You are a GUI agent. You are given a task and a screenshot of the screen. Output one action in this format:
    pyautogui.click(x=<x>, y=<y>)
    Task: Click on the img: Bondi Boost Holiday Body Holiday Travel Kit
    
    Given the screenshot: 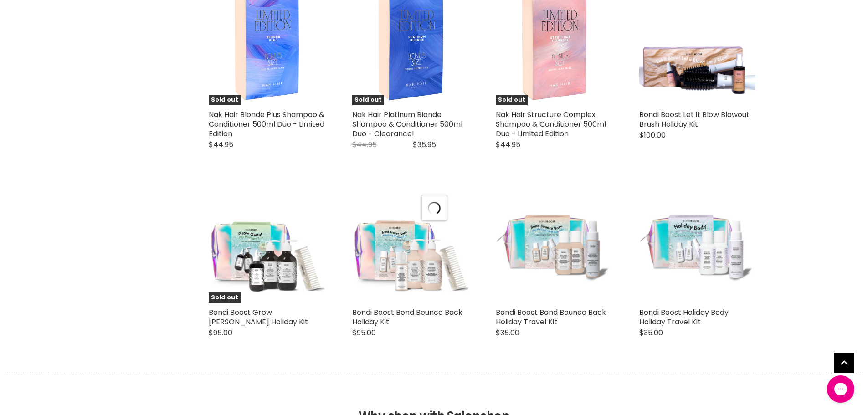 What is the action you would take?
    pyautogui.click(x=697, y=244)
    